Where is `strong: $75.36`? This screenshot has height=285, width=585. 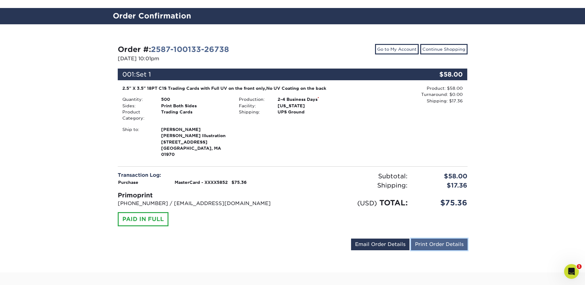
strong: $75.36 is located at coordinates (239, 182).